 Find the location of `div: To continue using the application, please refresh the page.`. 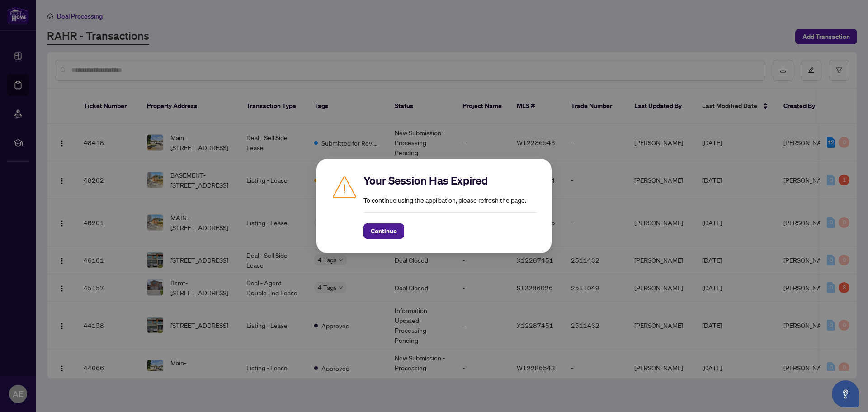

div: To continue using the application, please refresh the page. is located at coordinates (450, 206).